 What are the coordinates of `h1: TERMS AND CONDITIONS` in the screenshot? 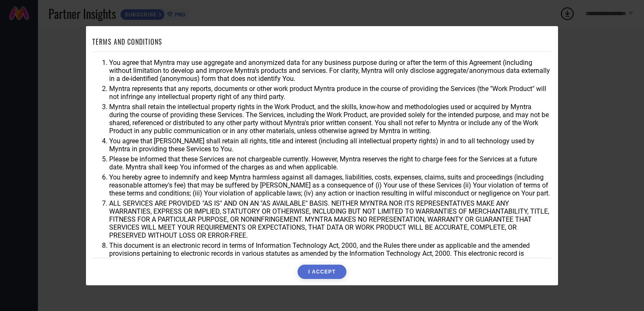 It's located at (127, 42).